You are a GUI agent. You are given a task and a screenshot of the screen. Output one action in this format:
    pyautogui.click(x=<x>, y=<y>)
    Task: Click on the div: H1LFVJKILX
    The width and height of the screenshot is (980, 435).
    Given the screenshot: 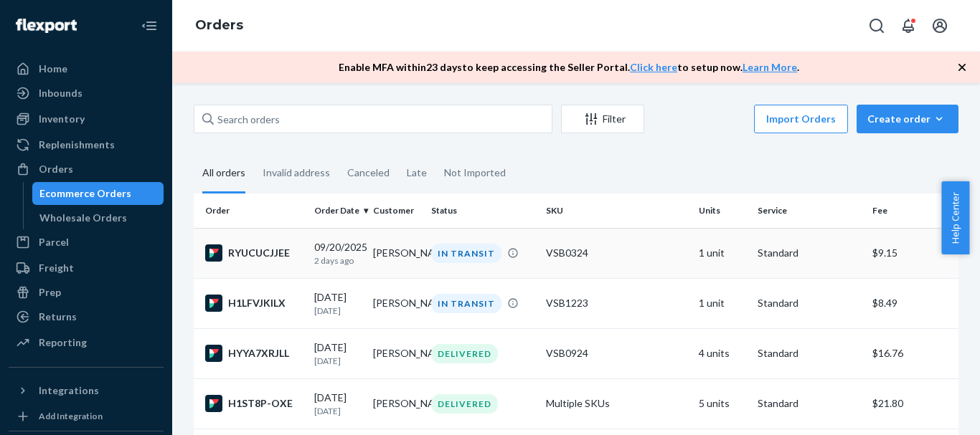 What is the action you would take?
    pyautogui.click(x=254, y=303)
    